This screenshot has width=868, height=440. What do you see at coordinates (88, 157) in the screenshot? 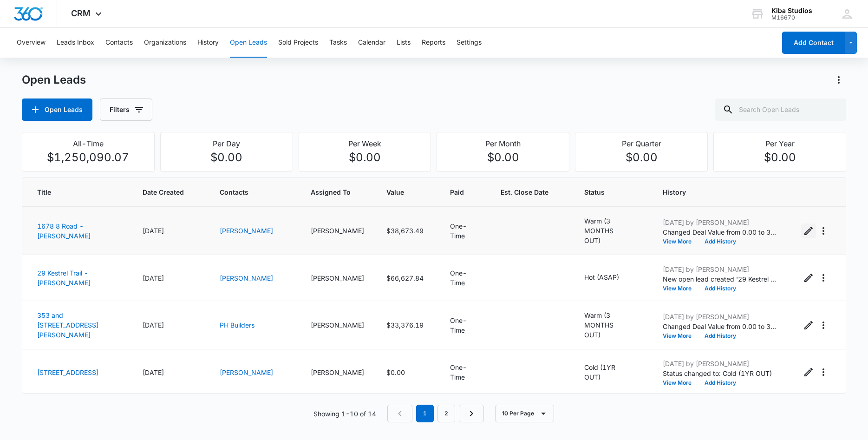
I see `p: $1,250,090.07` at bounding box center [88, 157].